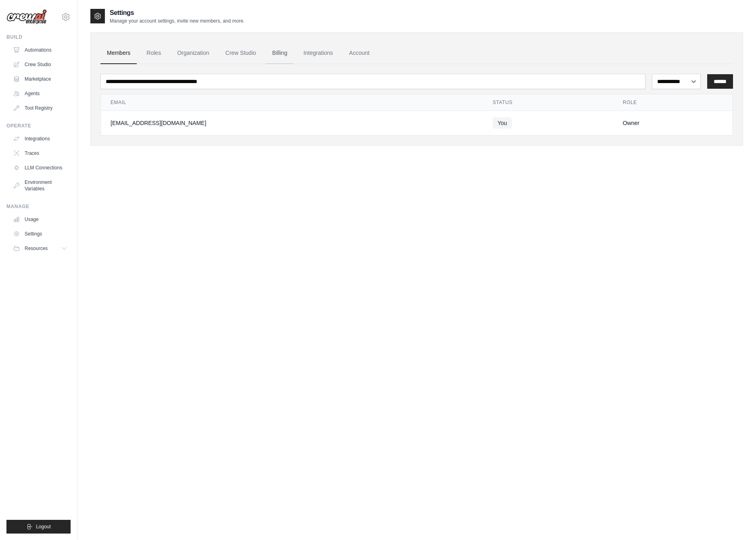  What do you see at coordinates (548, 103) in the screenshot?
I see `th: Status` at bounding box center [548, 103].